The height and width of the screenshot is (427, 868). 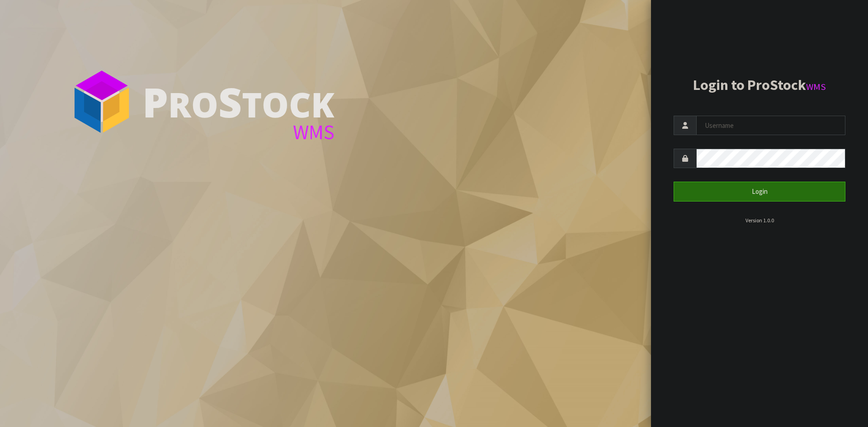 I want to click on img: ProStock Cube, so click(x=102, y=102).